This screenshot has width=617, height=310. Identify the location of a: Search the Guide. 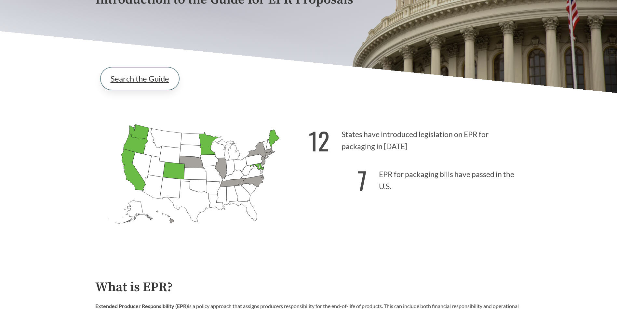
(140, 79).